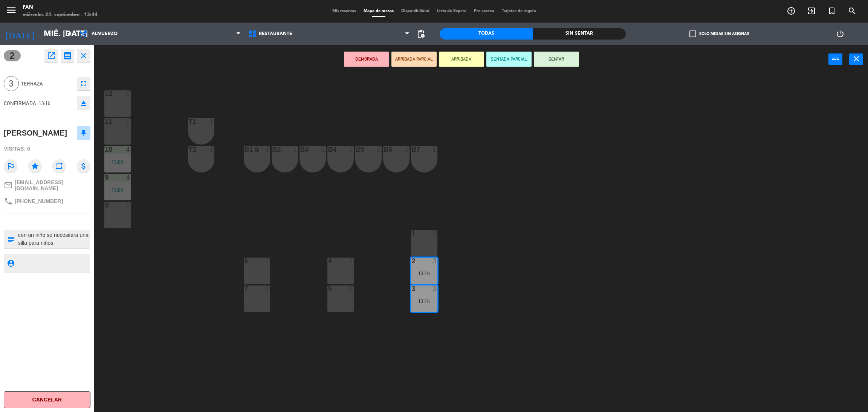  I want to click on button: eject, so click(83, 103).